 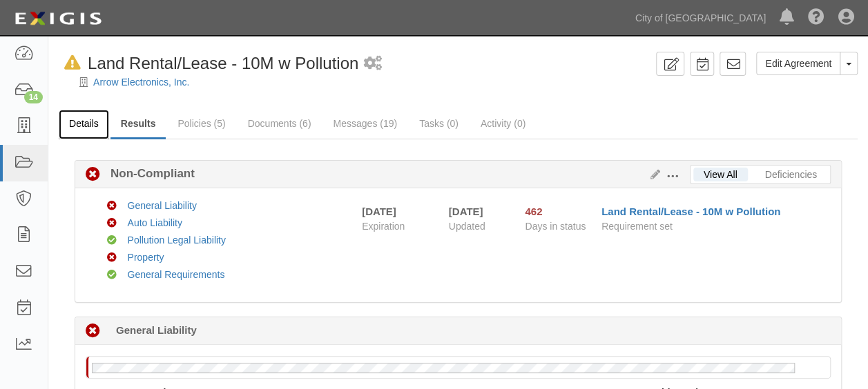 I want to click on div: 14, so click(x=34, y=98).